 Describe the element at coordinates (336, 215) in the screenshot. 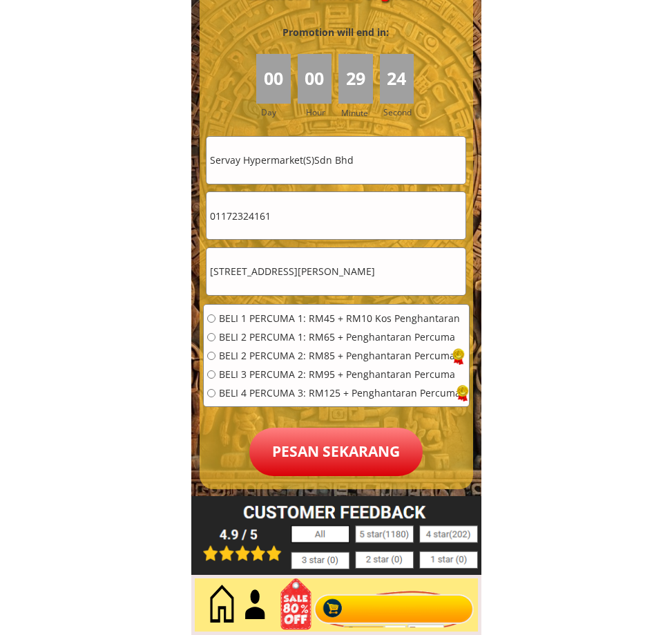

I see `input: Telefon` at that location.